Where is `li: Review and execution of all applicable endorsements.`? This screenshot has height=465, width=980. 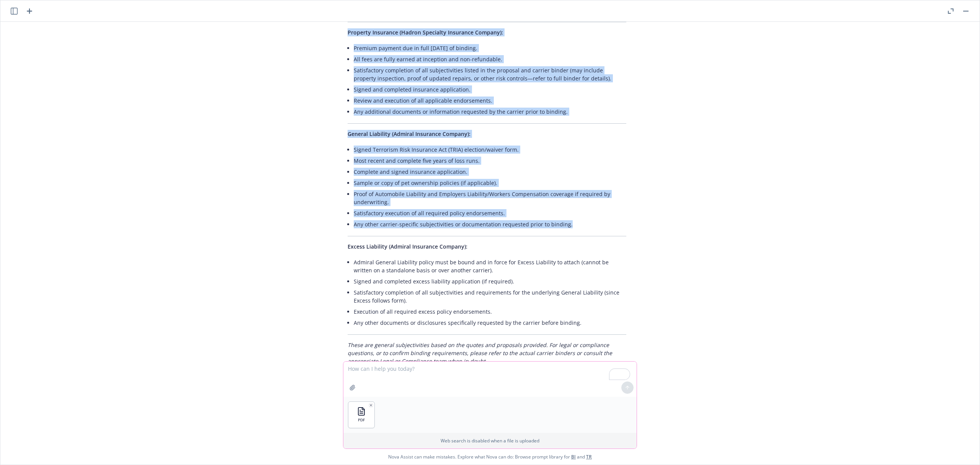 li: Review and execution of all applicable endorsements. is located at coordinates (490, 100).